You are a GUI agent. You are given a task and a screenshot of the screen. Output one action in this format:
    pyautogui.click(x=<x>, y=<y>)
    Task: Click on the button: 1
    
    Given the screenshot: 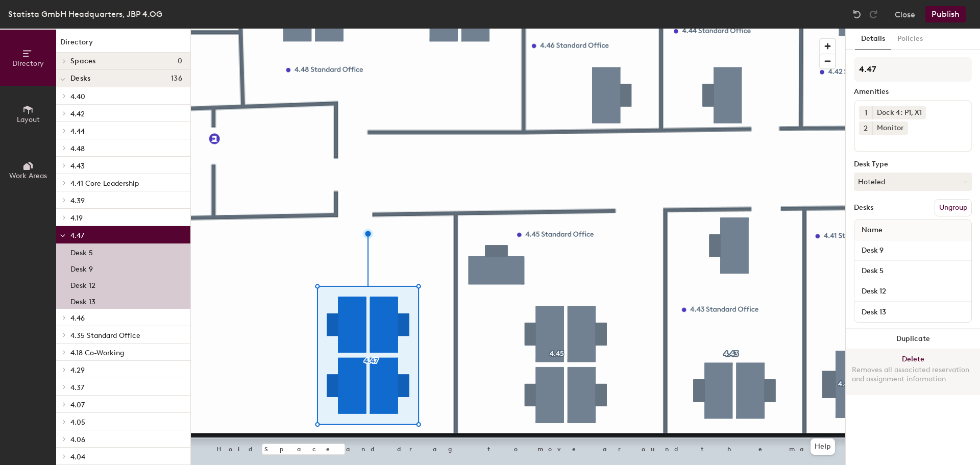 What is the action you would take?
    pyautogui.click(x=866, y=113)
    